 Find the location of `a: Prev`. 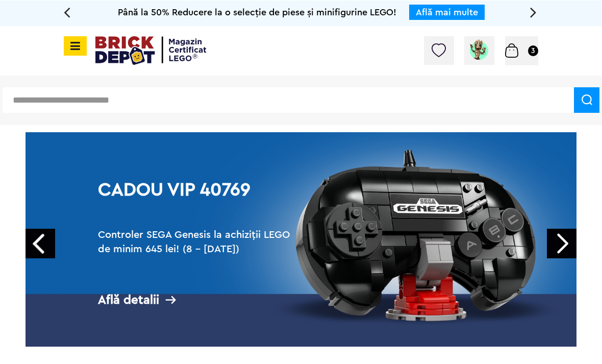

a: Prev is located at coordinates (40, 243).